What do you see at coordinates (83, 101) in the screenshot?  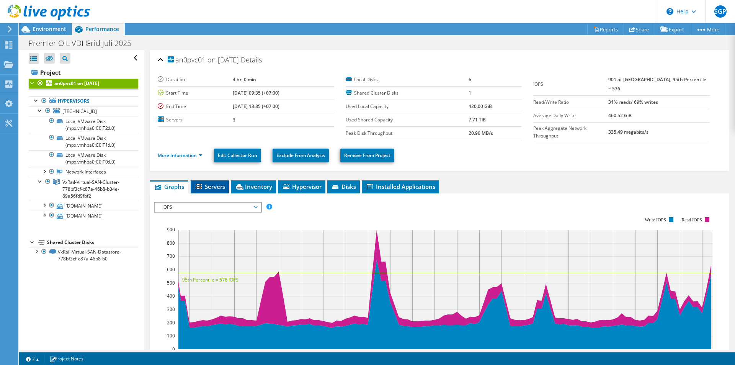 I see `a: Hypervisors` at bounding box center [83, 101].